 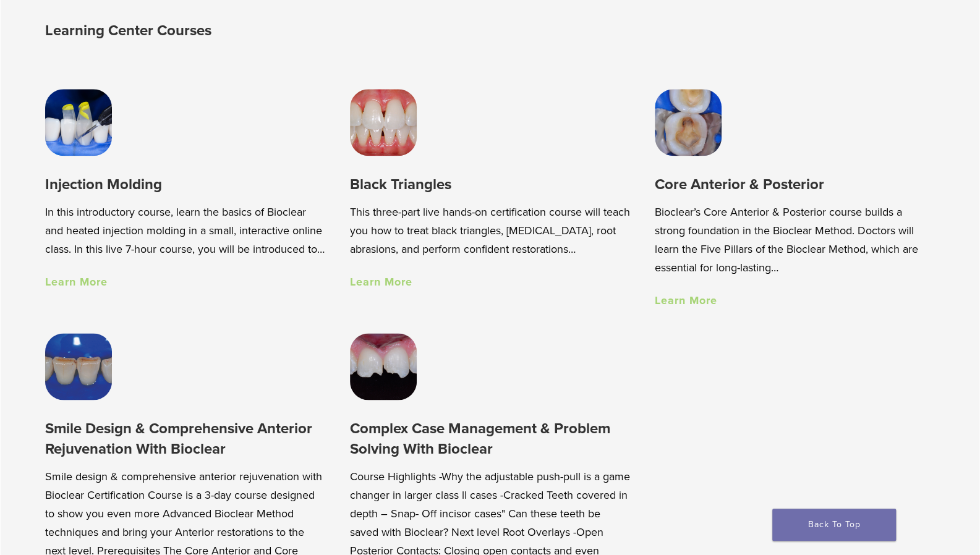 I want to click on h3: Smile Design & Comprehensive Anterior Rejuvenation With Bioclear, so click(x=184, y=439).